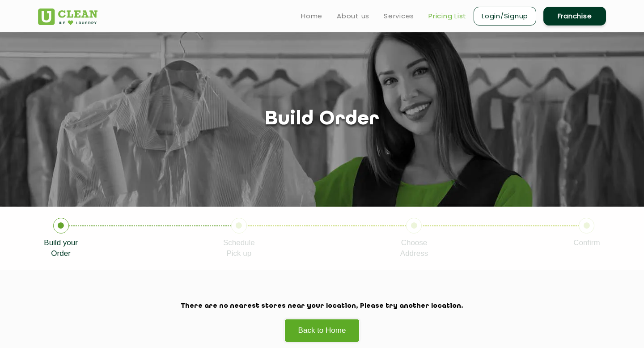 The width and height of the screenshot is (644, 348). Describe the element at coordinates (61, 248) in the screenshot. I see `p: Build your Order` at that location.